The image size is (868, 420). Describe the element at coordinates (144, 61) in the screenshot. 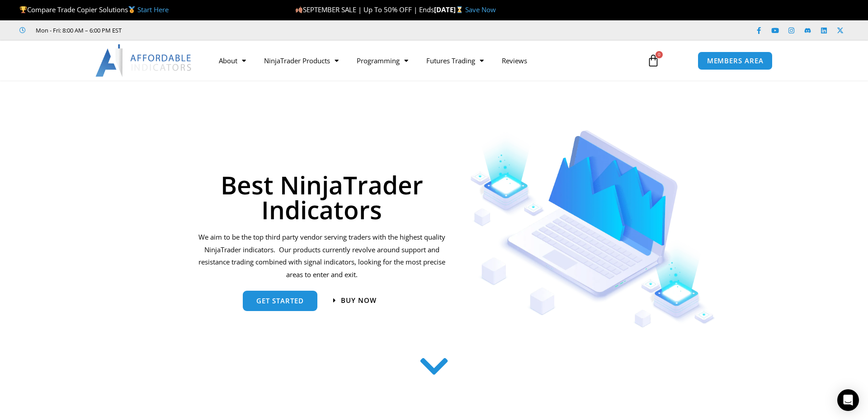

I see `img: LogoAI | Affordable Indicators – NinjaTrader` at that location.